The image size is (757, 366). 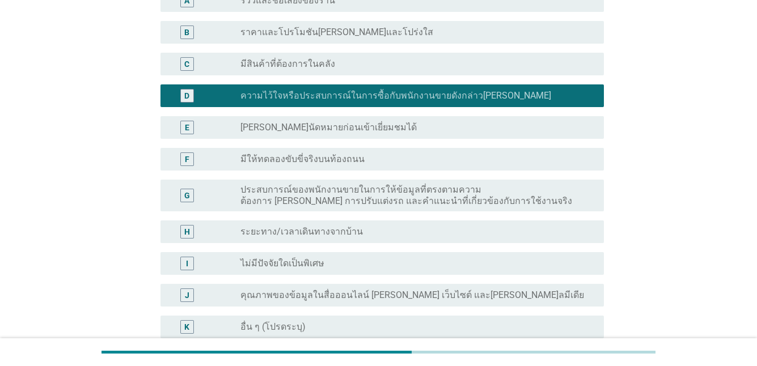 What do you see at coordinates (282, 264) in the screenshot?
I see `label: ไม่มีปัจจัยใดเป็นพิเศษ` at bounding box center [282, 264].